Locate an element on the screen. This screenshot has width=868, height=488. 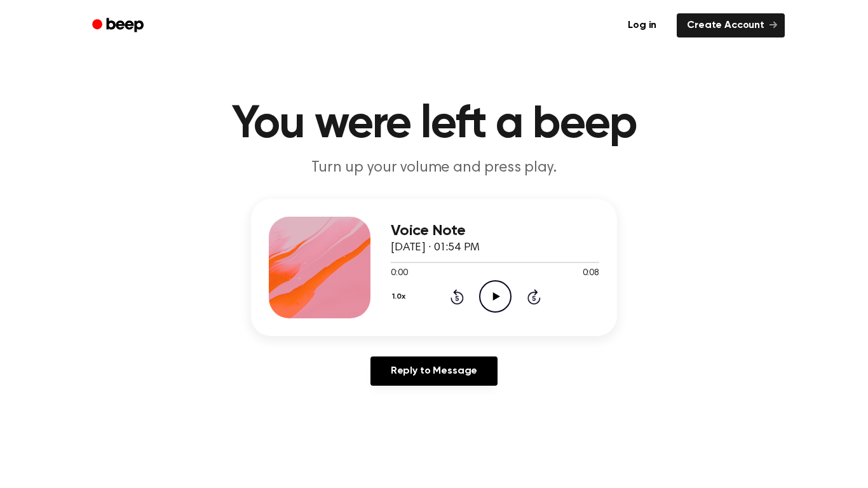
p: Turn up your volume and press play. is located at coordinates (434, 167).